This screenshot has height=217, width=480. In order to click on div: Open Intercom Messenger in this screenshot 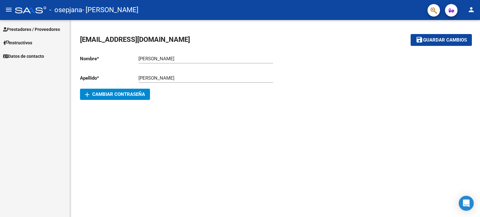, I will do `click(466, 204)`.